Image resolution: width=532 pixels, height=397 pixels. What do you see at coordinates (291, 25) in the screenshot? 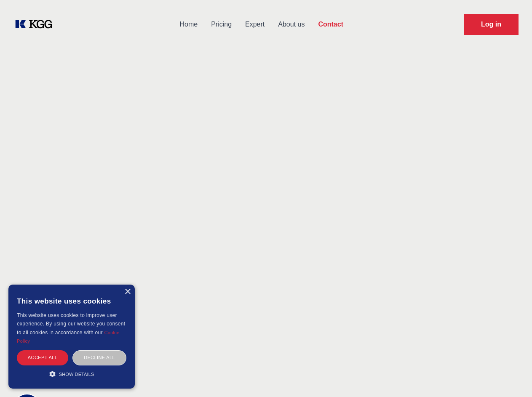
I see `a: About us` at bounding box center [291, 25].